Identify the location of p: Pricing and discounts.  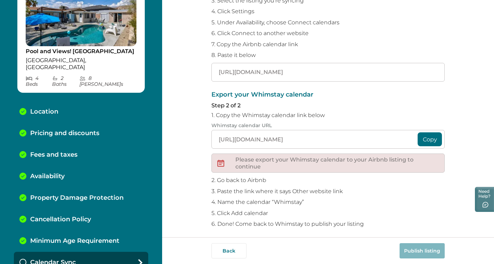
(65, 133).